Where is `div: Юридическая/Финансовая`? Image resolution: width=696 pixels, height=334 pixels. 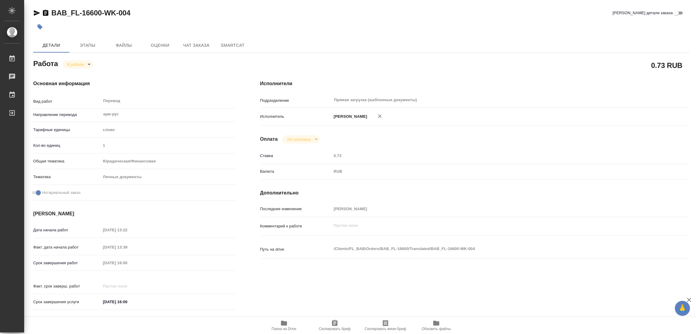
div: Юридическая/Финансовая is located at coordinates (168, 161).